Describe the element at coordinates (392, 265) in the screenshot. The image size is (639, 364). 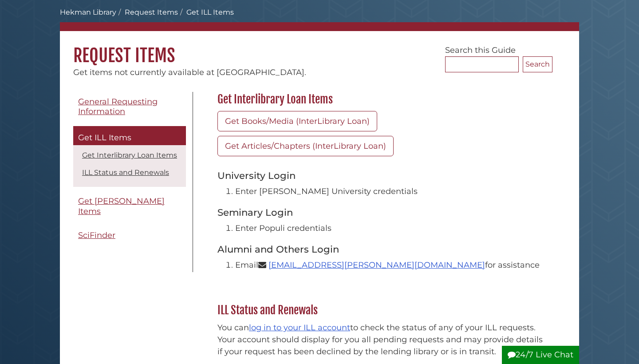
I see `li: Email for assistance` at that location.